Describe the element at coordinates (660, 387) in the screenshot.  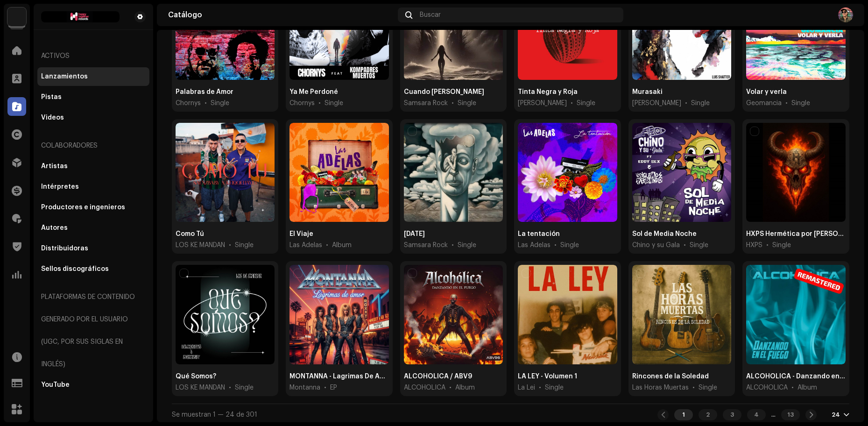
I see `span: Las Horas Muertas` at that location.